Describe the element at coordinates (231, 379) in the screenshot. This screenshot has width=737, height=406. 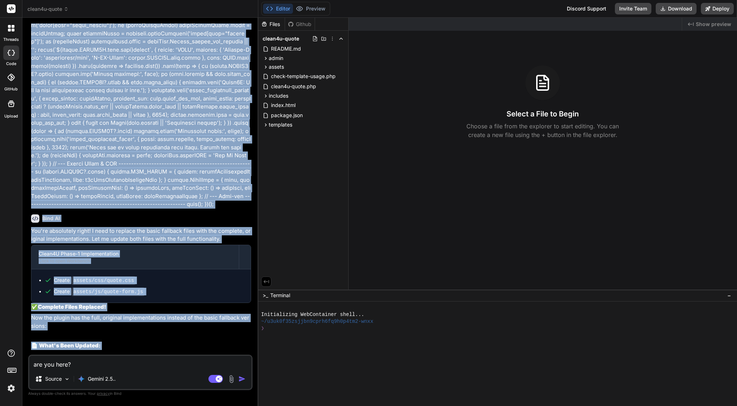
I see `img: attachment` at that location.